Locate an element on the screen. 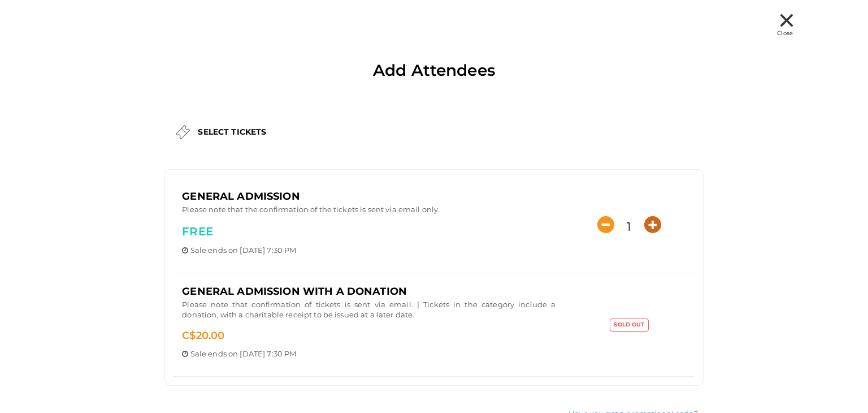  p: Please note that the confirmation of the tickets is sent via email only. is located at coordinates (368, 211).